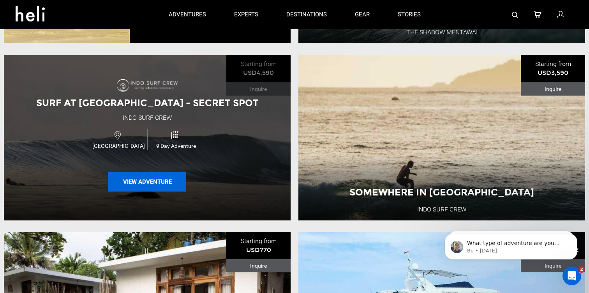  I want to click on p: adventures, so click(187, 14).